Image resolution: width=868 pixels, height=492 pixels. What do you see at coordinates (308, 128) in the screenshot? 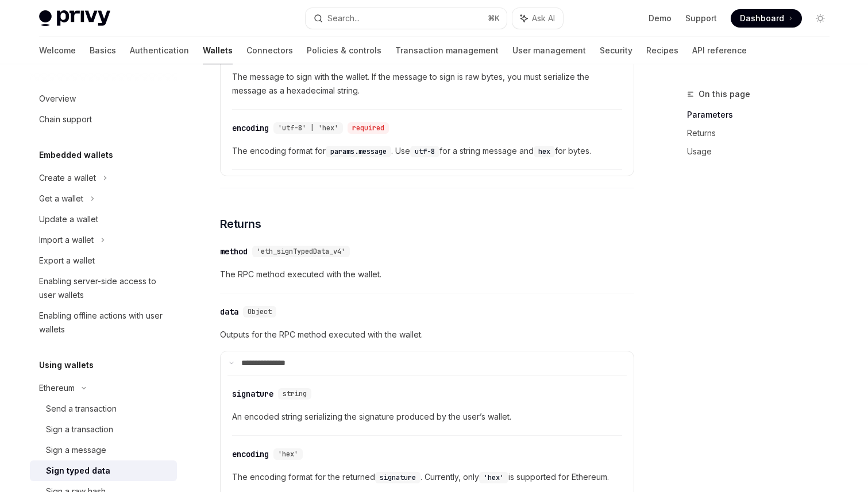
I see `span: 'utf-8' | 'hex'` at bounding box center [308, 128].